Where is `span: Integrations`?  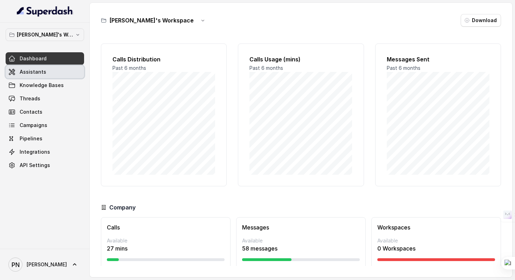 span: Integrations is located at coordinates (35, 152).